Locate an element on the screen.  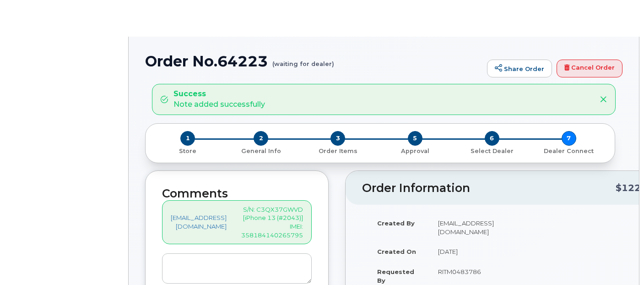
a: Cancel Order is located at coordinates (590, 69).